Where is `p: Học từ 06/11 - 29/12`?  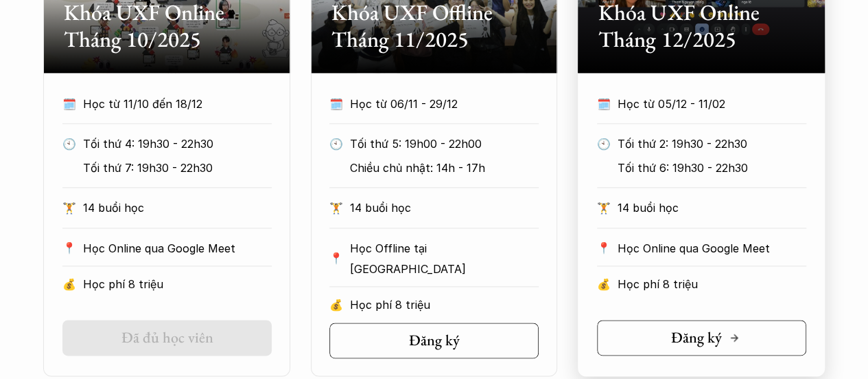 p: Học từ 06/11 - 29/12 is located at coordinates (432, 104).